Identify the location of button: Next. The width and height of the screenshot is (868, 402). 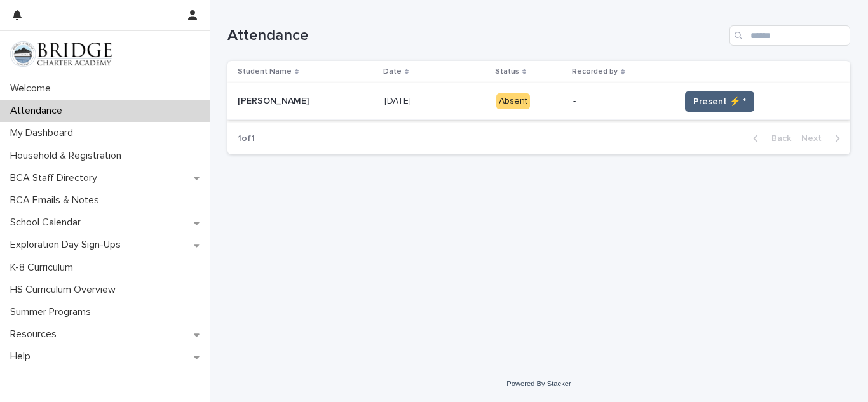
(823, 138).